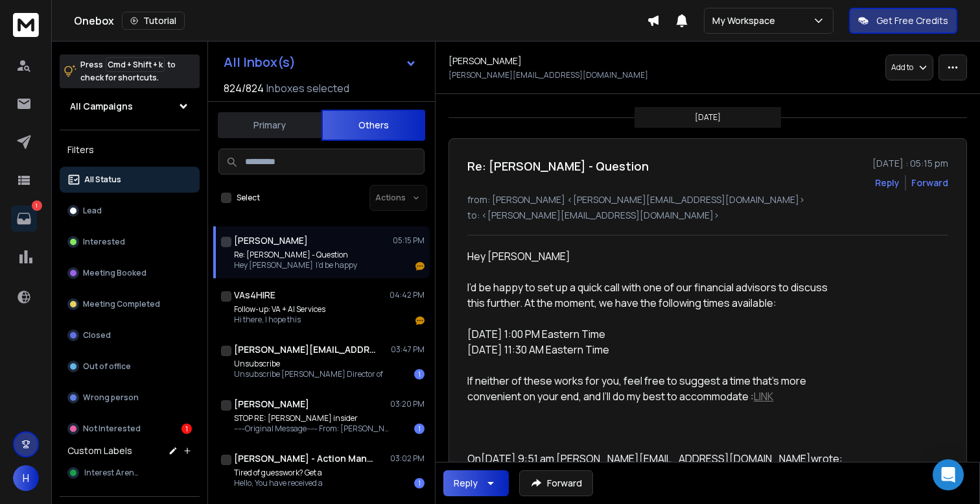  What do you see at coordinates (657, 388) in the screenshot?
I see `div: If neither of these works for you, feel free to suggest a time that’s more convenient on your end...` at bounding box center [657, 388].